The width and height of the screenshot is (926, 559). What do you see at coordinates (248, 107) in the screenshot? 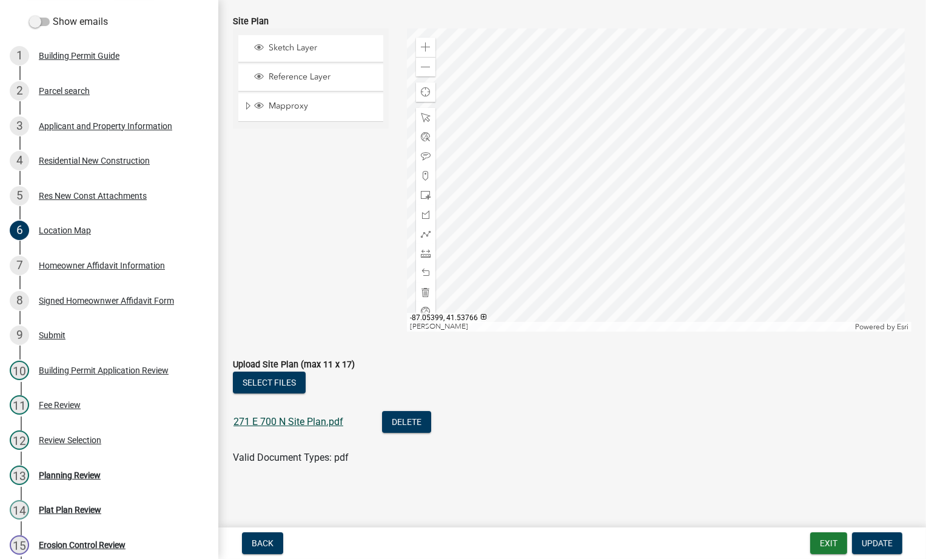
I see `span: Expand` at bounding box center [248, 107].